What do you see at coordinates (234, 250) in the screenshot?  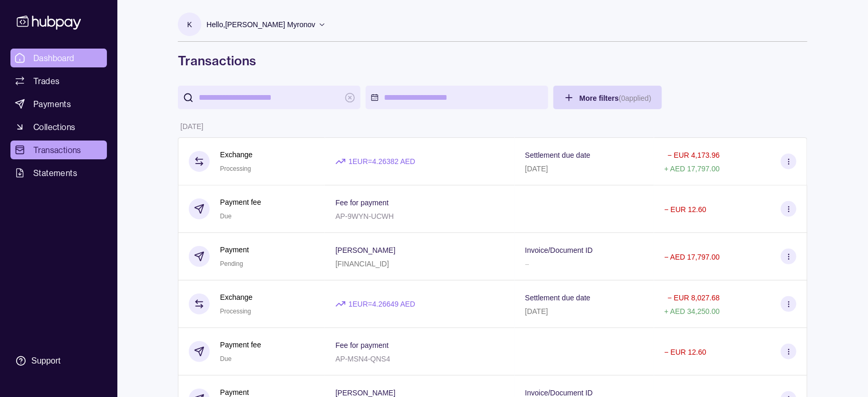 I see `p: Payment` at bounding box center [234, 250].